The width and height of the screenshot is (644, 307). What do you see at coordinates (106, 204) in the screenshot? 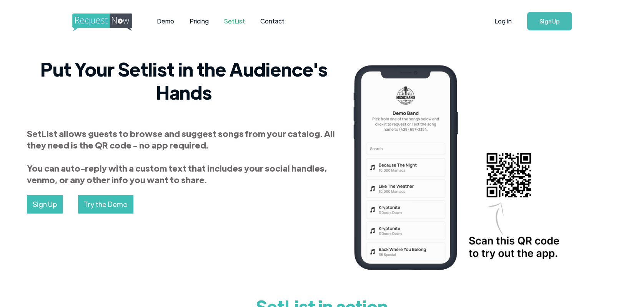
I see `a: Try the Demo` at bounding box center [106, 204].